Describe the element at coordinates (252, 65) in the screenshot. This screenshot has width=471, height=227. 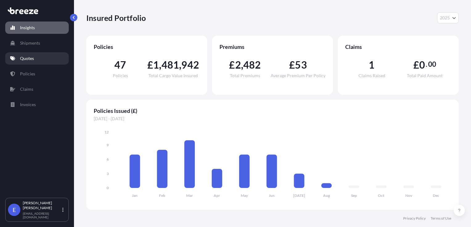
I see `span: 482` at that location.